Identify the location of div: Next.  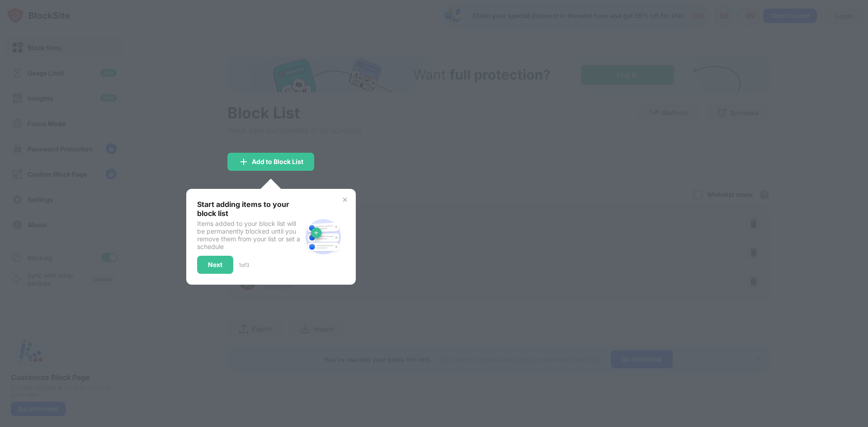
(216, 265).